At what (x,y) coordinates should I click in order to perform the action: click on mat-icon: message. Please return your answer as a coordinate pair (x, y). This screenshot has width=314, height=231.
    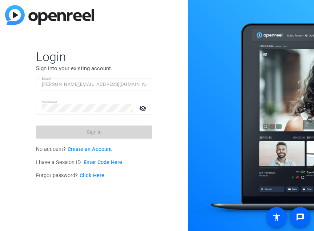
    Looking at the image, I should click on (300, 217).